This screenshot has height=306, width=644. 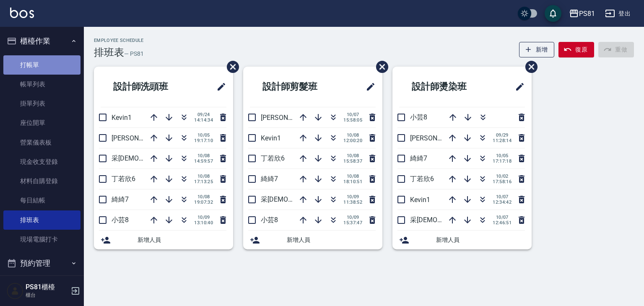 What do you see at coordinates (353, 161) in the screenshot?
I see `span: 15:58:37` at bounding box center [353, 161].